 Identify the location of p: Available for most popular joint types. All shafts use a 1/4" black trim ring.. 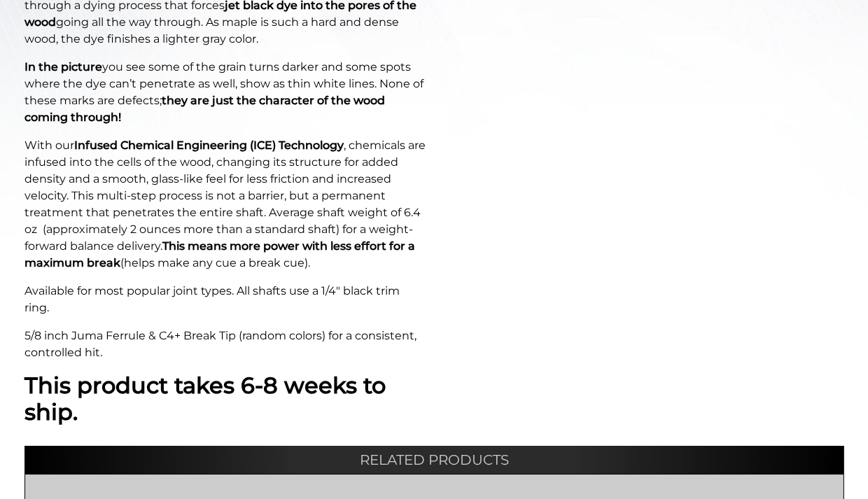
(225, 299).